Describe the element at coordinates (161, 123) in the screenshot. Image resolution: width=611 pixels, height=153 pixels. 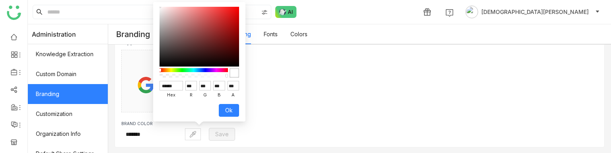
I see `div: BRAND COLOR` at that location.